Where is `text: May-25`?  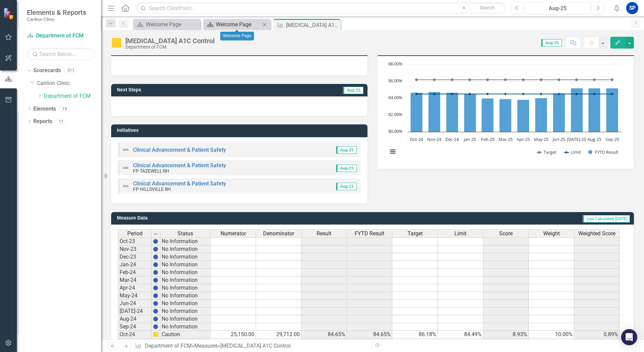
text: May-25 is located at coordinates (541, 139).